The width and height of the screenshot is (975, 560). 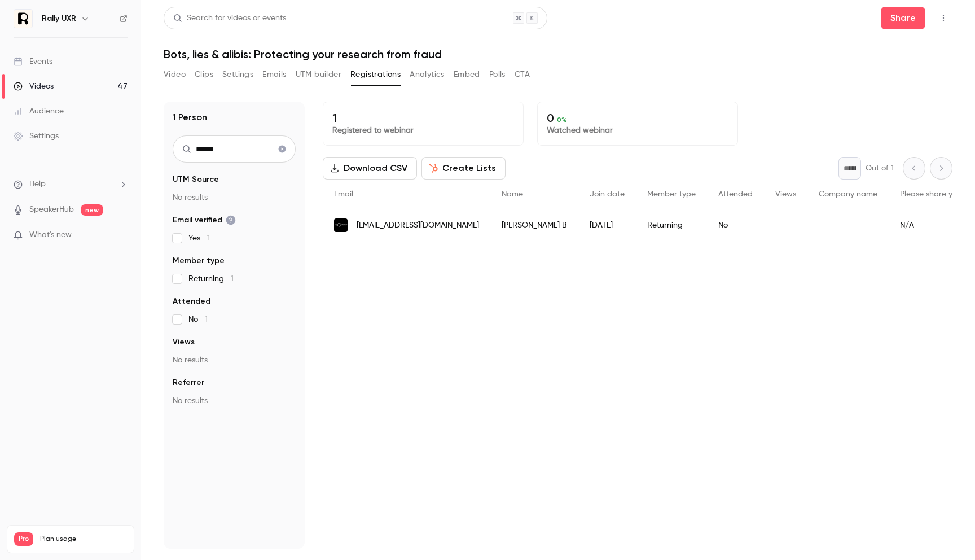 What do you see at coordinates (196, 179) in the screenshot?
I see `span: UTM Source` at bounding box center [196, 179].